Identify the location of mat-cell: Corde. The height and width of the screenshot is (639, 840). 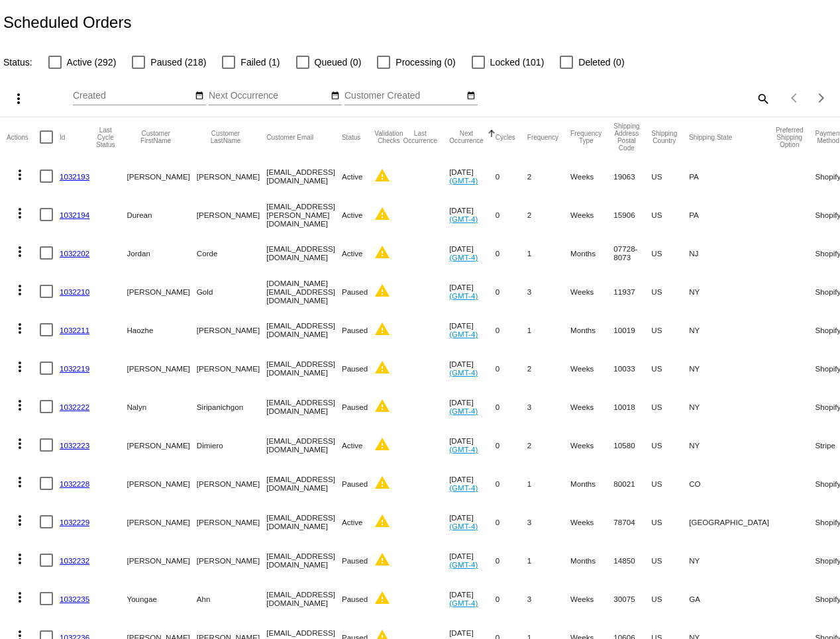
(232, 253).